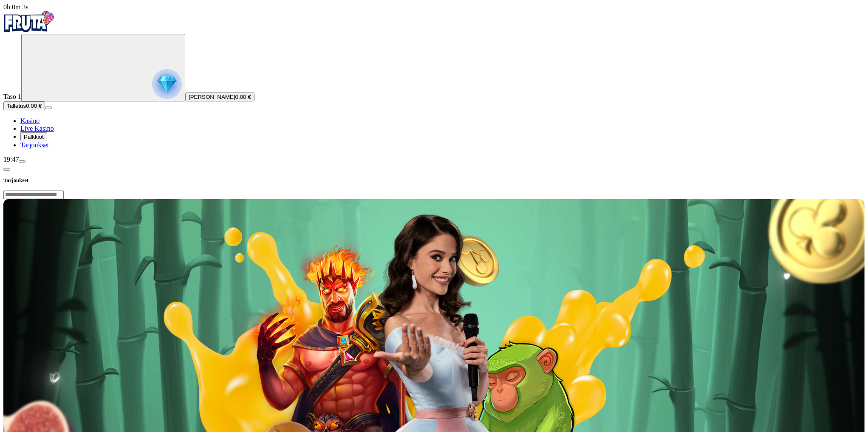 The width and height of the screenshot is (868, 432). I want to click on span: Talletus, so click(16, 106).